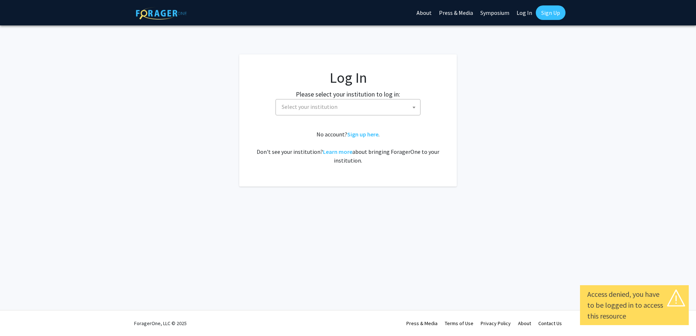  What do you see at coordinates (524, 323) in the screenshot?
I see `a: About` at bounding box center [524, 323].